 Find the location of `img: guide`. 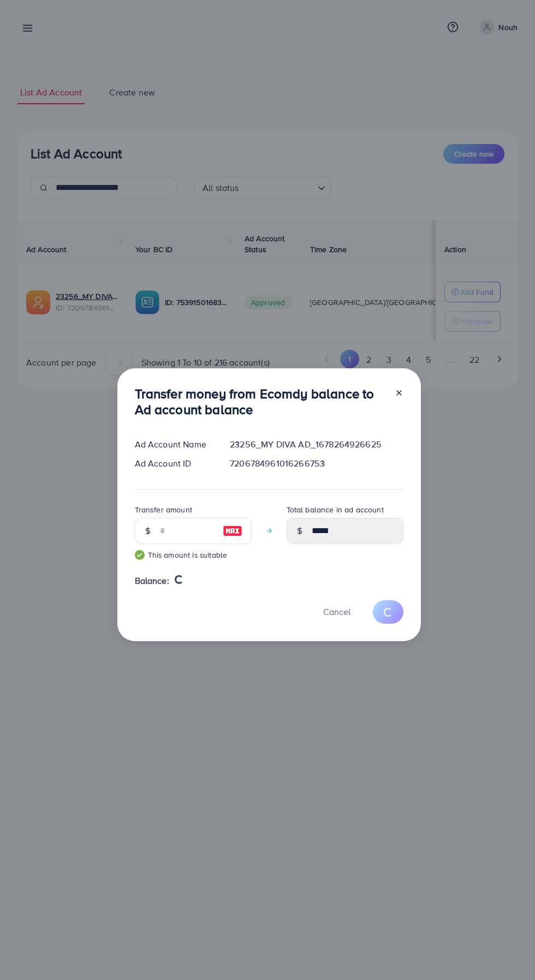

img: guide is located at coordinates (140, 555).